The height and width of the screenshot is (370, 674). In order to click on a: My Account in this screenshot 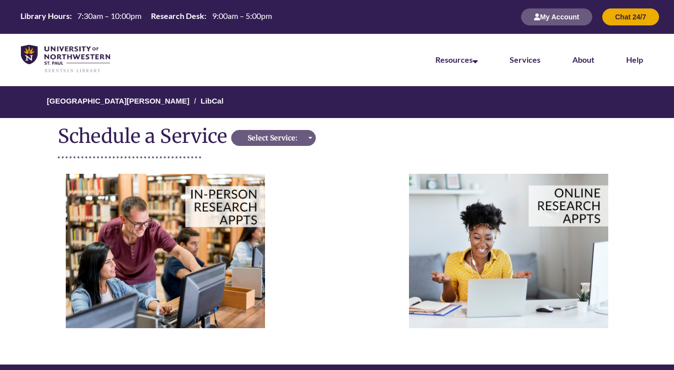, I will do `click(556, 16)`.